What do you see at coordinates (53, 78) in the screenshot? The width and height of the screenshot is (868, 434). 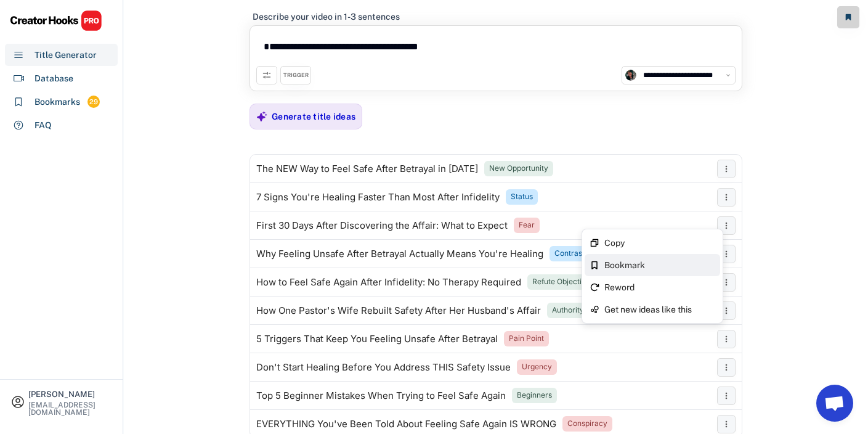 I see `div: Database` at bounding box center [53, 78].